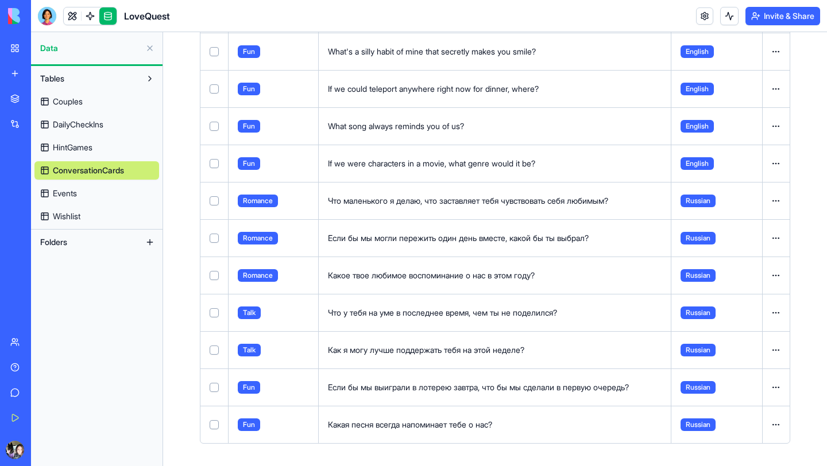 Image resolution: width=827 pixels, height=466 pixels. Describe the element at coordinates (494, 126) in the screenshot. I see `p: What song always reminds you of us?` at that location.